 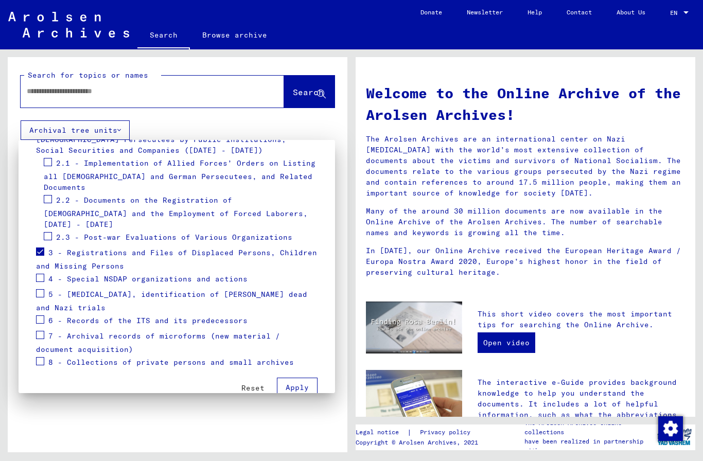 What do you see at coordinates (670, 428) in the screenshot?
I see `img: Change consent` at bounding box center [670, 428].